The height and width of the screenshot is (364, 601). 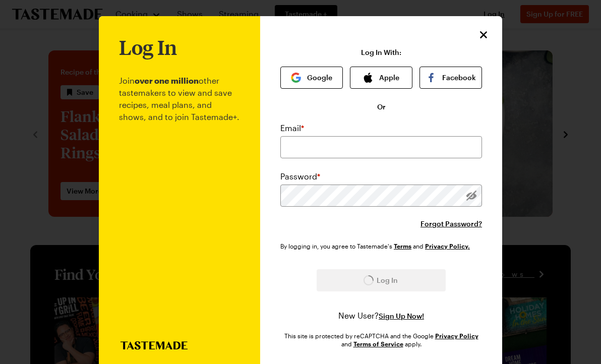 I want to click on button: Facebook, so click(x=451, y=78).